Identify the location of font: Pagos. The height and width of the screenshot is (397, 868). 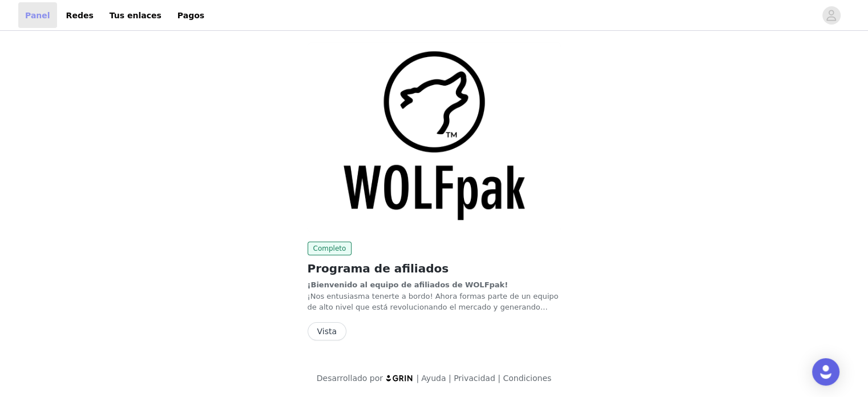
(191, 15).